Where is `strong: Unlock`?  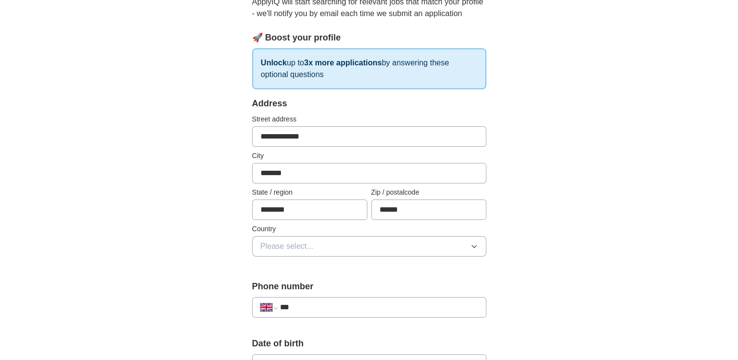
strong: Unlock is located at coordinates (273, 62).